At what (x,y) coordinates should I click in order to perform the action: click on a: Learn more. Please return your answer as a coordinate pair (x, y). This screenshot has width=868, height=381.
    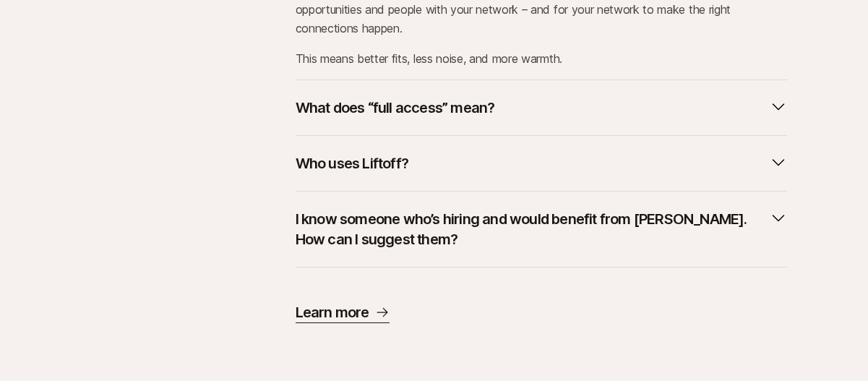
    Looking at the image, I should click on (343, 312).